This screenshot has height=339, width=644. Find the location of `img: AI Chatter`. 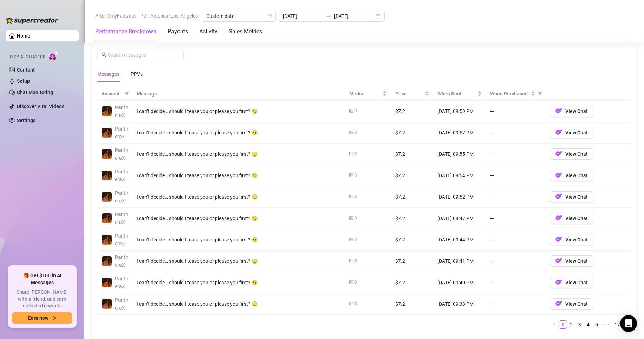

img: AI Chatter is located at coordinates (54, 56).